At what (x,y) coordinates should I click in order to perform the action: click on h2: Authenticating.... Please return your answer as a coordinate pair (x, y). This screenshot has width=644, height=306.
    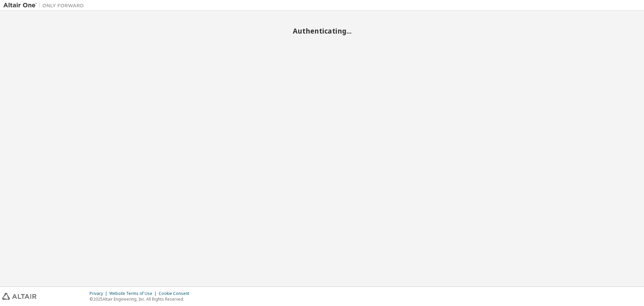
    Looking at the image, I should click on (322, 31).